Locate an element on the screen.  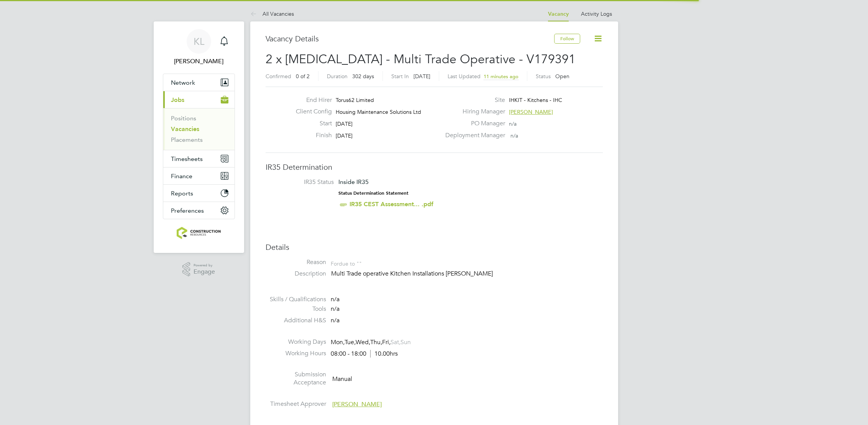
label: Duration is located at coordinates (337, 76).